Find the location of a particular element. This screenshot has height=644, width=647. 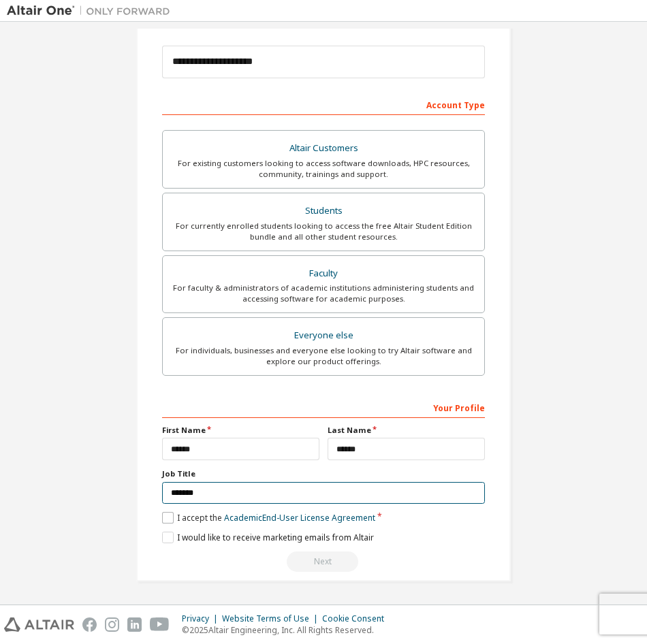

label: I accept the is located at coordinates (269, 517).